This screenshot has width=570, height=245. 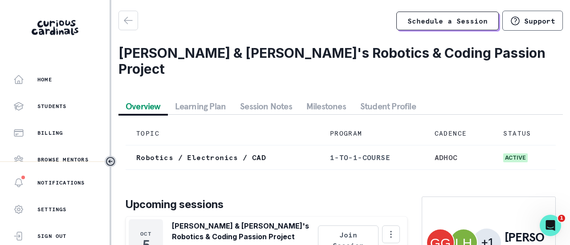 I want to click on a: Schedule a Session, so click(x=448, y=21).